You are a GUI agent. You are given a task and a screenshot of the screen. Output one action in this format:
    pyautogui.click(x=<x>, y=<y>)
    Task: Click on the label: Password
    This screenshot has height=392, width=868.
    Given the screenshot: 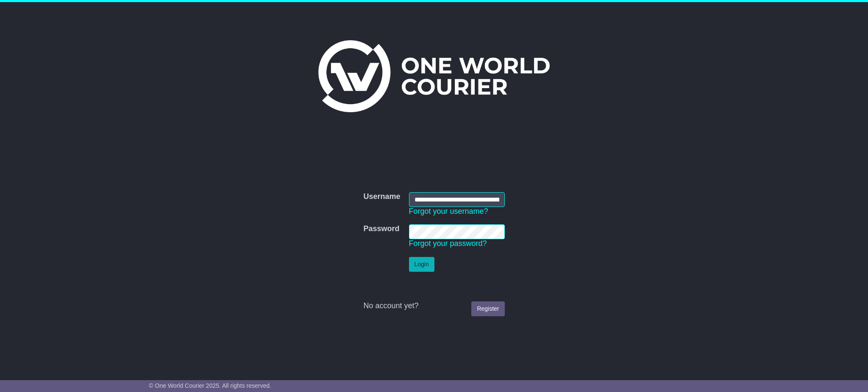 What is the action you would take?
    pyautogui.click(x=381, y=229)
    